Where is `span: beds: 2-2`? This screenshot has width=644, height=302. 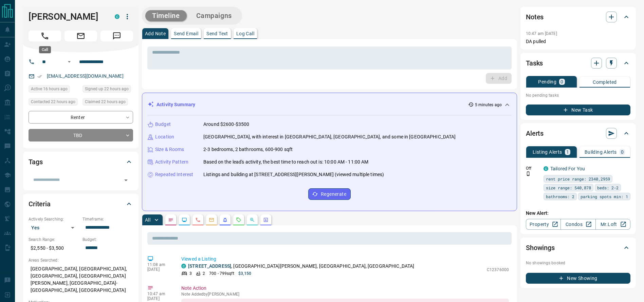 span: beds: 2-2 is located at coordinates (608, 188).